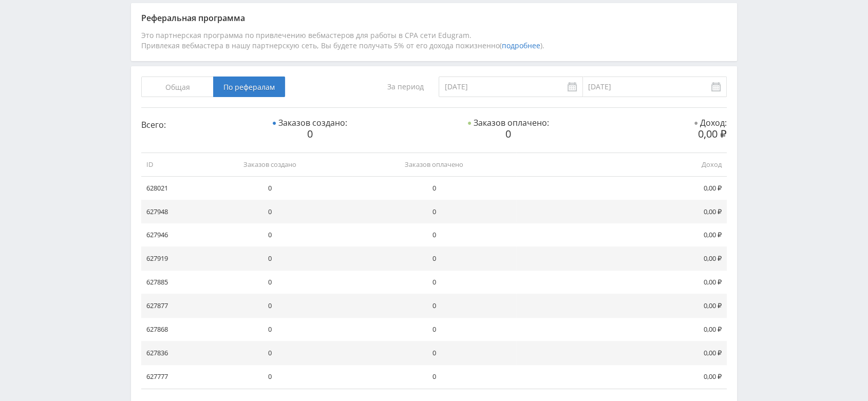  What do you see at coordinates (165, 353) in the screenshot?
I see `td: 627836` at bounding box center [165, 353].